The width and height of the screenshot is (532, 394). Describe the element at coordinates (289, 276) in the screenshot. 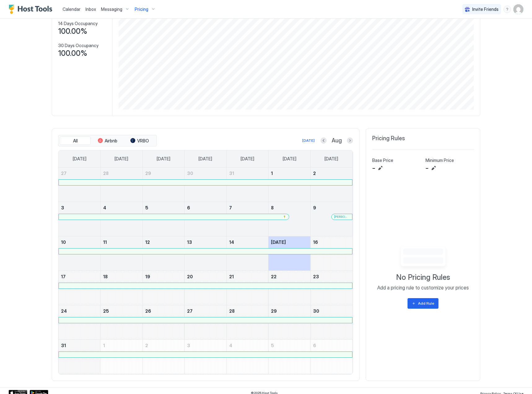

I see `a: August 22, 2025` at that location.